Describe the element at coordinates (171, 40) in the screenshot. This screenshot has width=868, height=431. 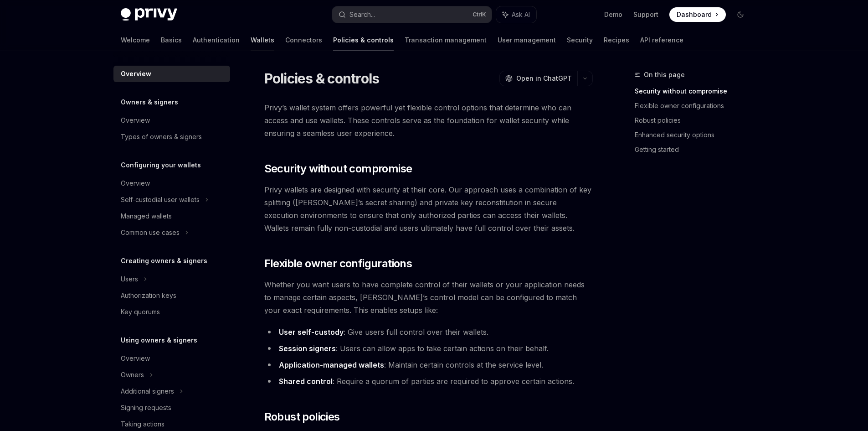
I see `a: Basics` at that location.